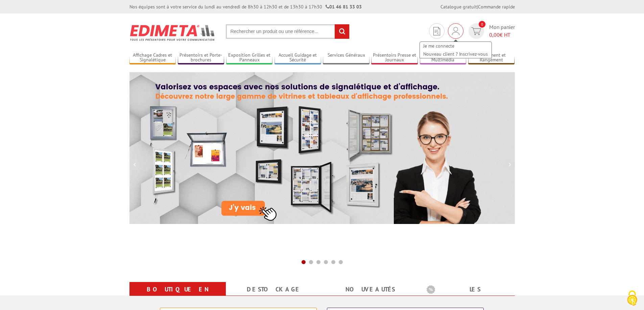 This screenshot has height=310, width=644. What do you see at coordinates (632, 298) in the screenshot?
I see `img: Cookies (fenêtre modale)` at bounding box center [632, 298].